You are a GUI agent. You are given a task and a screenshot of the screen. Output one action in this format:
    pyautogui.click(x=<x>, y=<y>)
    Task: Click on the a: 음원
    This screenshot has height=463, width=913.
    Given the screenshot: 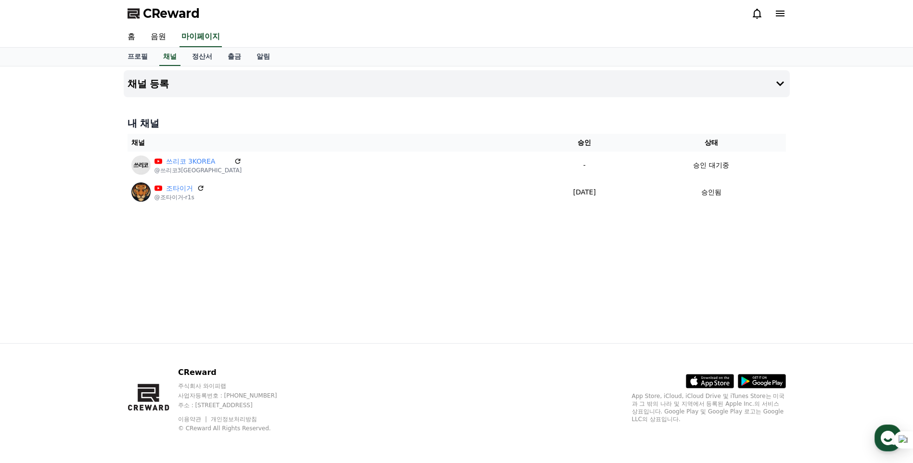 What is the action you would take?
    pyautogui.click(x=158, y=37)
    